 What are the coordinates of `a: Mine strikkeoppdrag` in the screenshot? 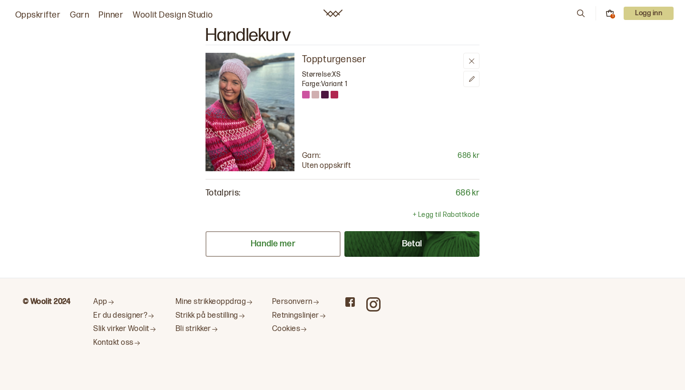 It's located at (214, 302).